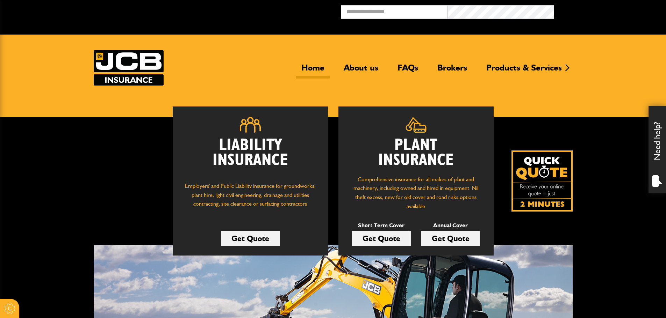  I want to click on a: Home, so click(313, 71).